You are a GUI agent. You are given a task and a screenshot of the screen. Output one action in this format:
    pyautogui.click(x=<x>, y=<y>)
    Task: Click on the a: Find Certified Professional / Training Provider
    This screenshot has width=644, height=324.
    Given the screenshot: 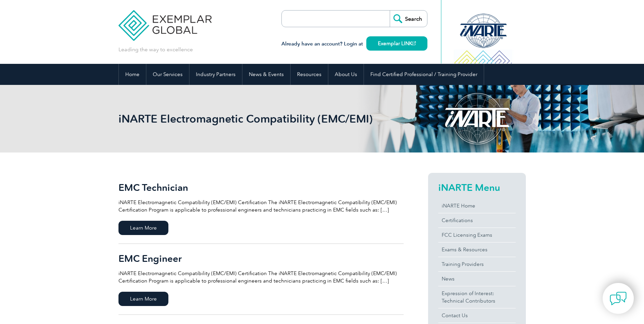 What is the action you would take?
    pyautogui.click(x=424, y=74)
    